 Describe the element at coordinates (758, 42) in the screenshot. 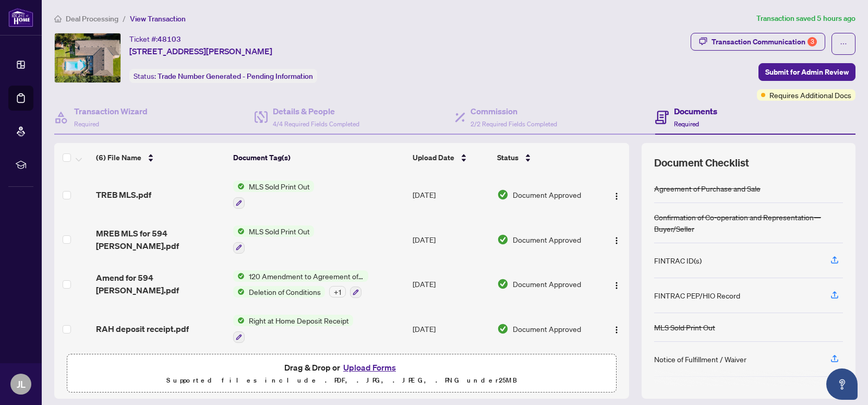

I see `button: Transaction Communication3` at that location.